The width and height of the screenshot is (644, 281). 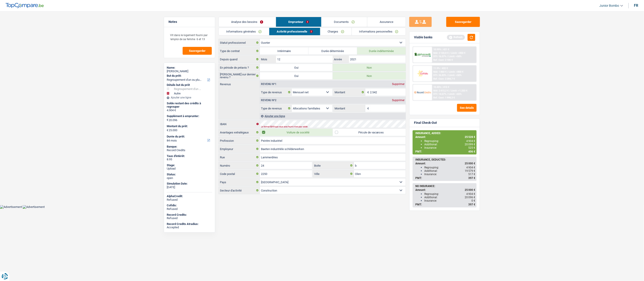 I want to click on div: INSURANCE, ADDED:, so click(x=445, y=133).